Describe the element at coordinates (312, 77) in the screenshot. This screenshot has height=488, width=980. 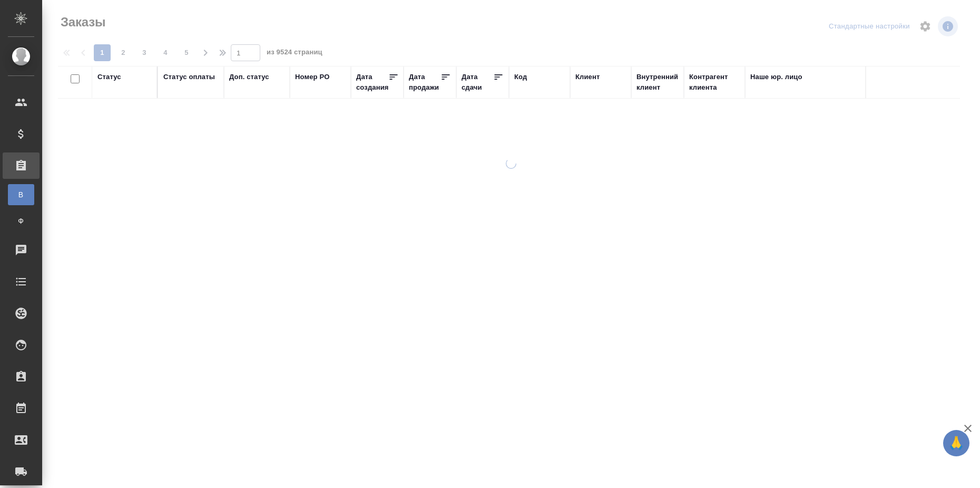
I see `div: Номер PO` at that location.